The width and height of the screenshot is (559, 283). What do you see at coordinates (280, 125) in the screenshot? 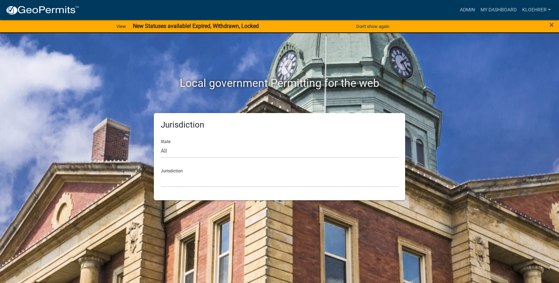
I see `h5: Jurisdiction` at bounding box center [280, 125].